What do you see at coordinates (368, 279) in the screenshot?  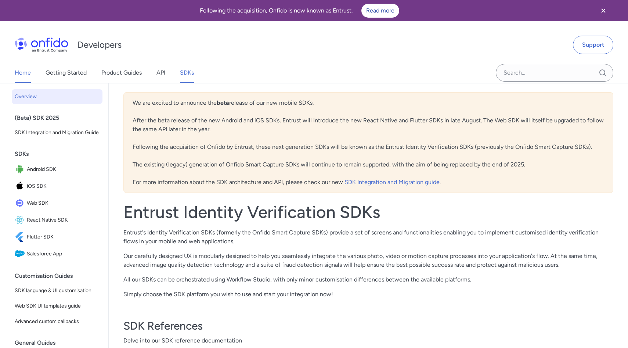 I see `p: All our SDKs can be orchestrated using Workflow Studio, with only minor customisation differences...` at bounding box center [368, 279].